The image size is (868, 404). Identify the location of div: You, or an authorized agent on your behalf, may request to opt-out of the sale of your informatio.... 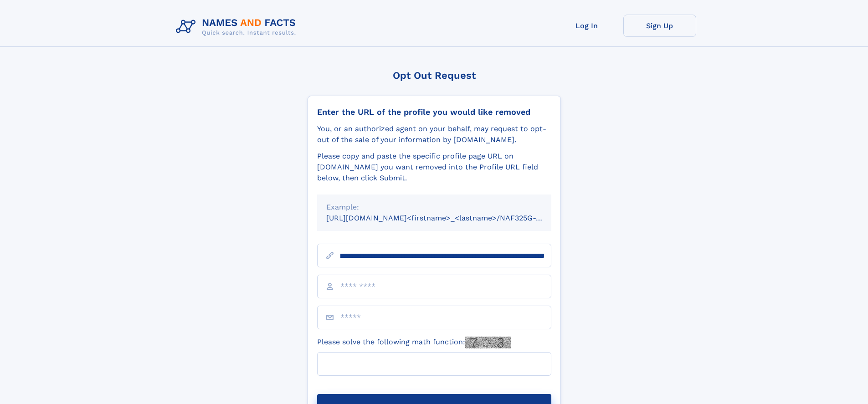
(434, 134).